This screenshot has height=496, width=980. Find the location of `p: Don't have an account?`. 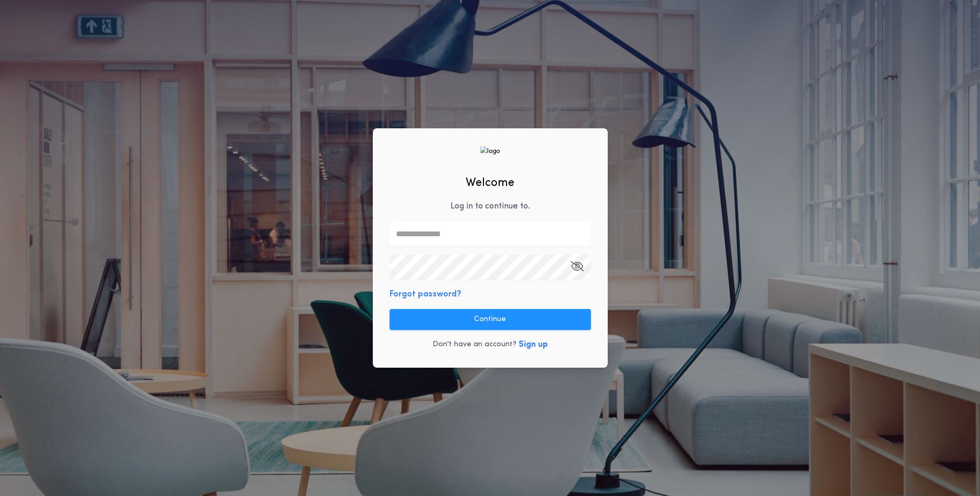

p: Don't have an account? is located at coordinates (475, 345).